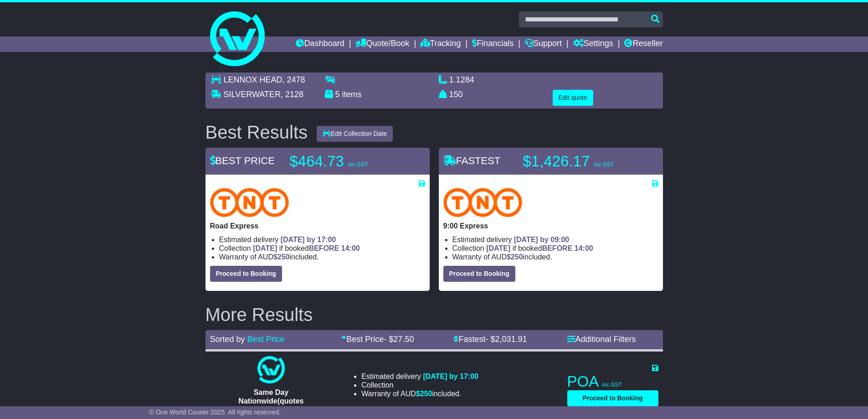  What do you see at coordinates (511, 340) in the screenshot?
I see `span: 2,031.91` at bounding box center [511, 340].